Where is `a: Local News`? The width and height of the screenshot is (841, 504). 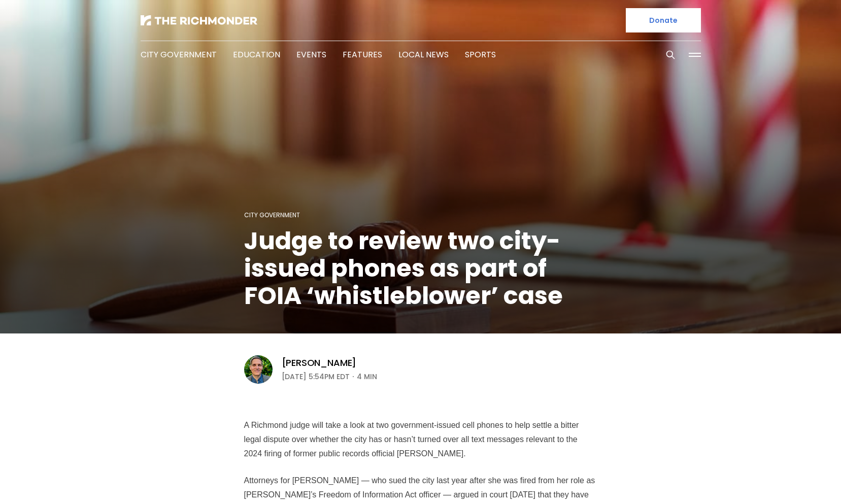
a: Local News is located at coordinates (424, 54).